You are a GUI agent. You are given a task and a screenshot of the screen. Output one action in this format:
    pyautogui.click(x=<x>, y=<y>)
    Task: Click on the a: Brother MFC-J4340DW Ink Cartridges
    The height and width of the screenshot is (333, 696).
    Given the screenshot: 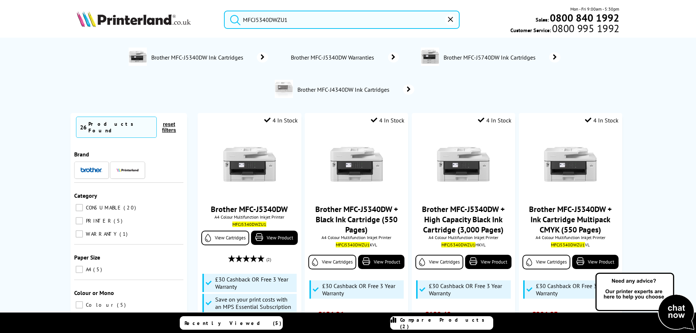 What is the action you would take?
    pyautogui.click(x=355, y=89)
    